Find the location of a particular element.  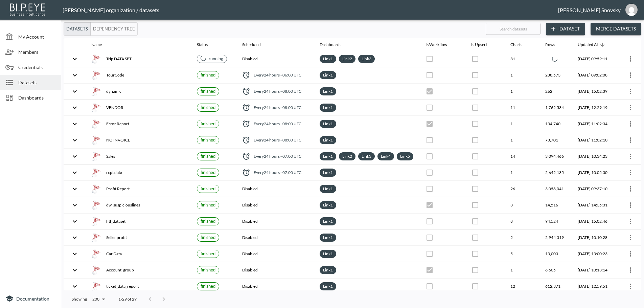

button: Dependency Tree is located at coordinates (114, 29).